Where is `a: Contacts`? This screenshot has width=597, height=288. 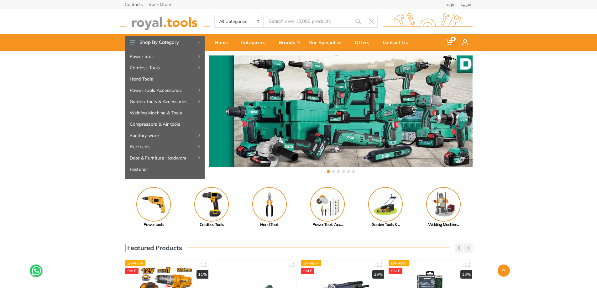 a: Contacts is located at coordinates (134, 4).